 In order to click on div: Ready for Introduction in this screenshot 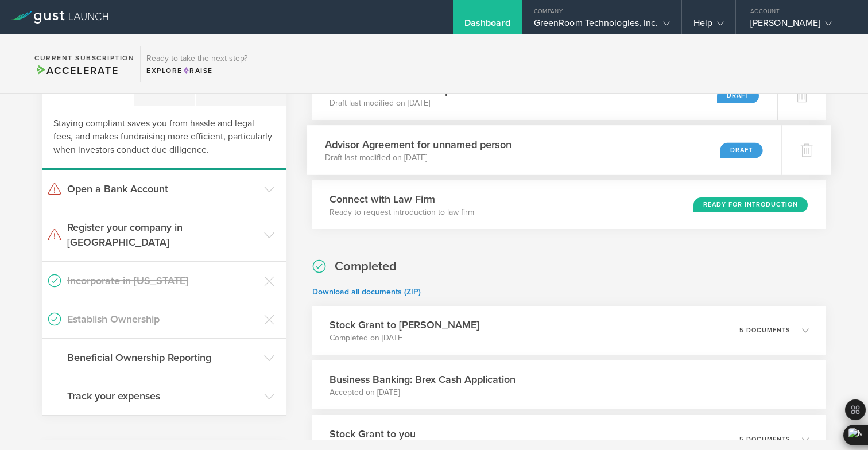, I will do `click(750, 205)`.